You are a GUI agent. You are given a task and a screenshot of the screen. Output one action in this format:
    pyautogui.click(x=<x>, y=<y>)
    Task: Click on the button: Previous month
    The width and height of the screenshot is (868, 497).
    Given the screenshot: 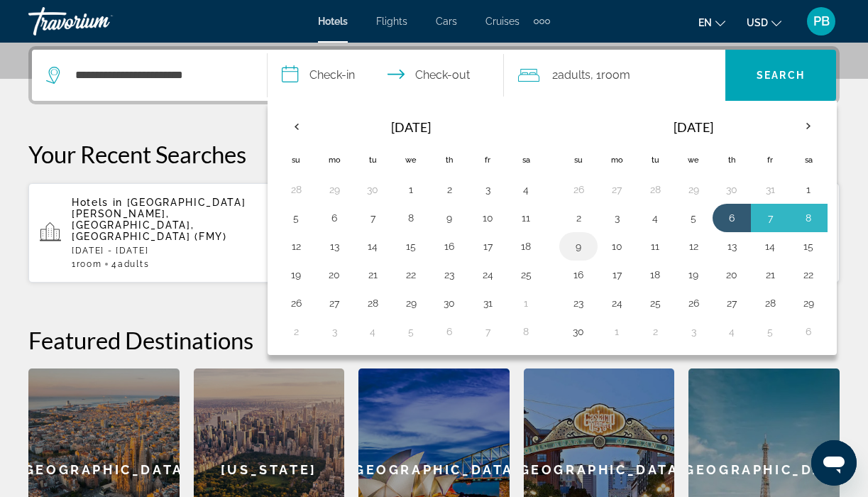 What is the action you would take?
    pyautogui.click(x=296, y=126)
    